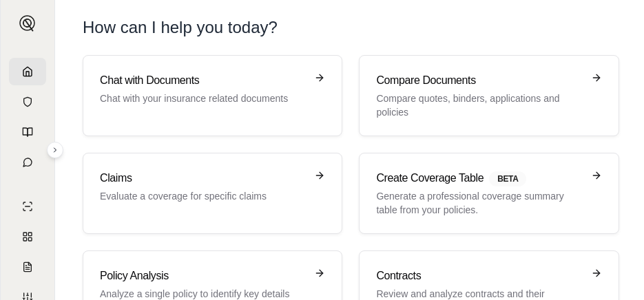 This screenshot has width=644, height=300. I want to click on p: Chat with your insurance related documents, so click(202, 98).